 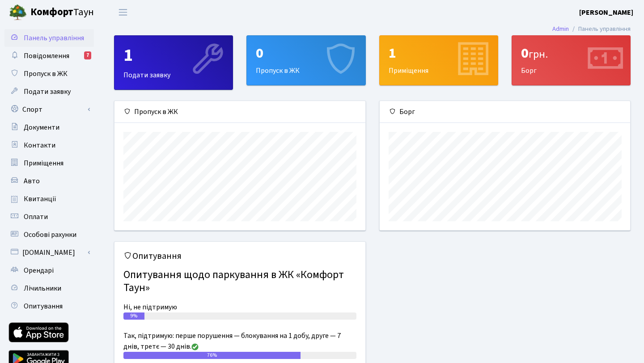 I want to click on span: Лічильники, so click(x=43, y=289).